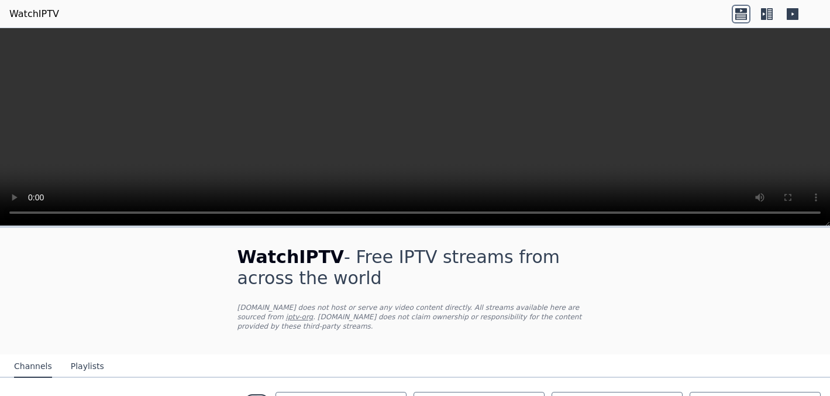 The height and width of the screenshot is (396, 830). I want to click on button: Playlists, so click(87, 366).